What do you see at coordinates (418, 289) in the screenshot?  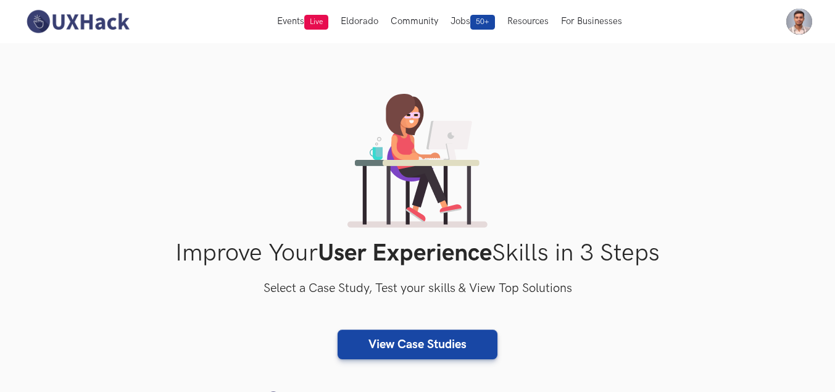 I see `h3: Select a Case Study, Test your skills & View Top Solutions` at bounding box center [418, 289].